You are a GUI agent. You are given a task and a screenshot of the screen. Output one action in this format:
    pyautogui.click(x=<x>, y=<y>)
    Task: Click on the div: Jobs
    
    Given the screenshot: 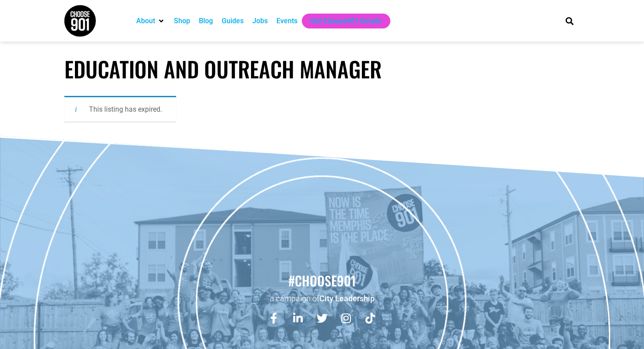 What is the action you would take?
    pyautogui.click(x=260, y=21)
    